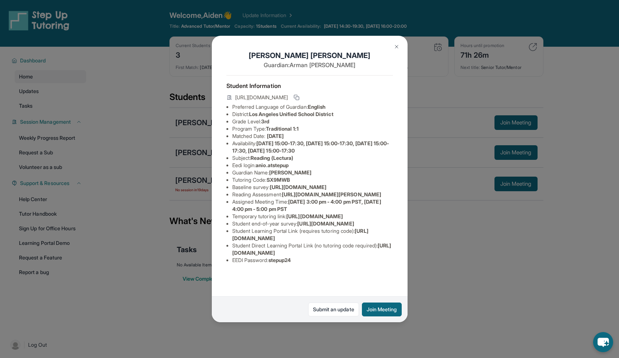 Image resolution: width=619 pixels, height=358 pixels. What do you see at coordinates (310, 86) in the screenshot?
I see `h4: Student Information` at bounding box center [310, 86].